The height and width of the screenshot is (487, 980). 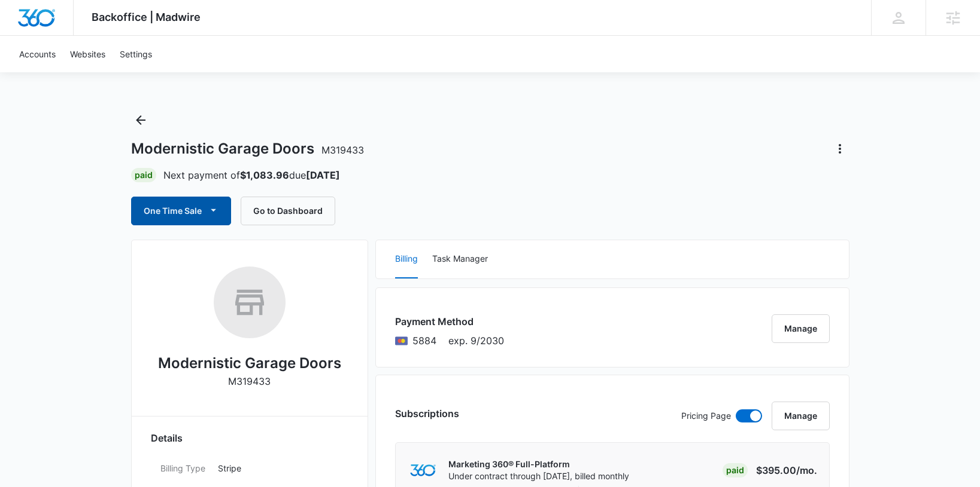 What do you see at coordinates (476, 341) in the screenshot?
I see `span: exp. 9/2030` at bounding box center [476, 341].